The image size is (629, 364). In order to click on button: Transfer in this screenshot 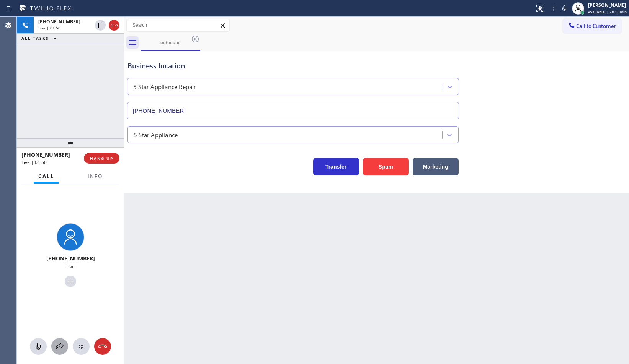, I will do `click(336, 167)`.